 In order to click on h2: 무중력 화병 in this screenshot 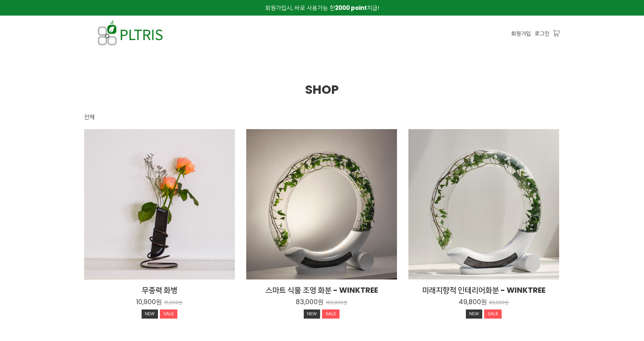, I will do `click(159, 290)`.